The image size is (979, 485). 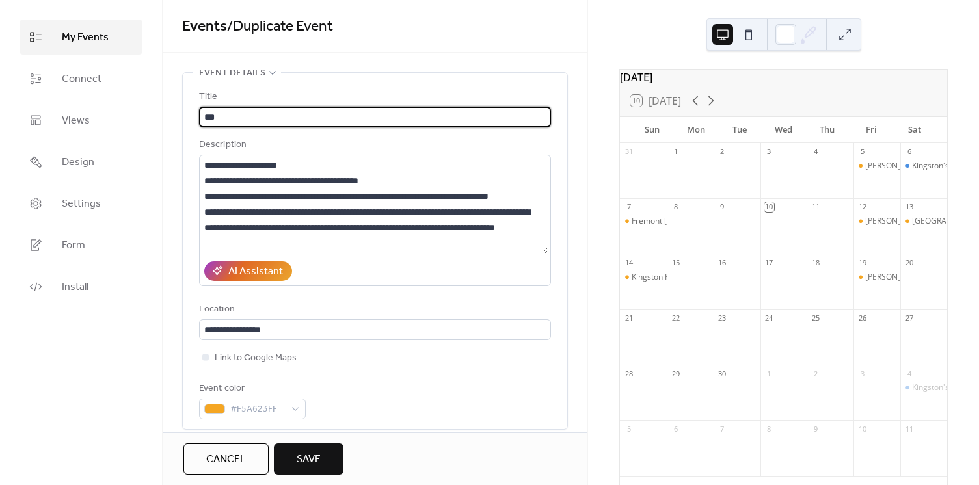 I want to click on div: 26, so click(x=862, y=318).